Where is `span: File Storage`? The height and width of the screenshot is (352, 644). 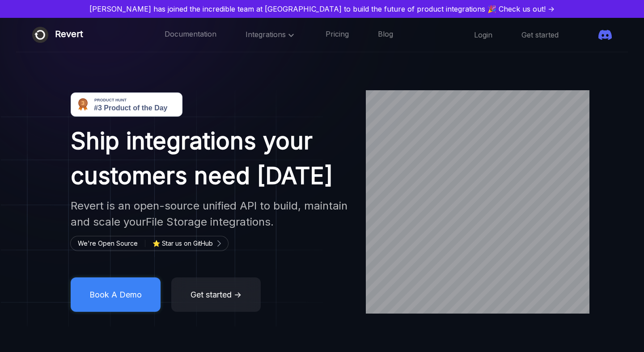
span: File Storage is located at coordinates (176, 222).